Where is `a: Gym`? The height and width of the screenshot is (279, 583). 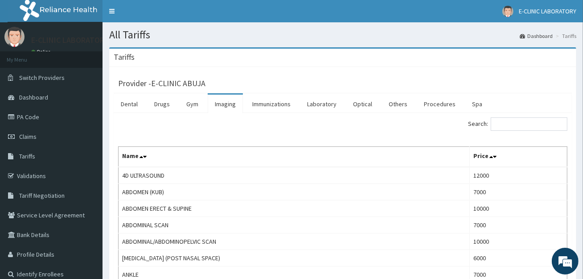 a: Gym is located at coordinates (192, 104).